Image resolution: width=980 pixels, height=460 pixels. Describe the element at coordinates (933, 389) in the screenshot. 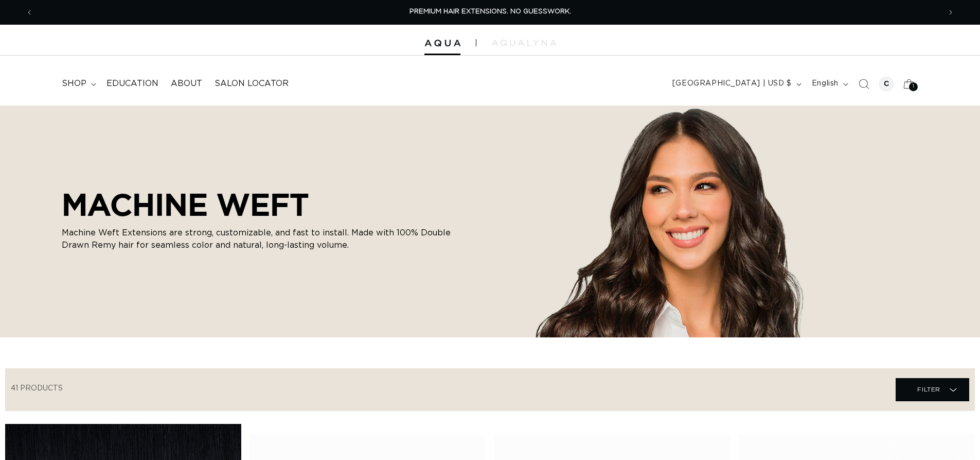

I see `summary: Filter` at that location.